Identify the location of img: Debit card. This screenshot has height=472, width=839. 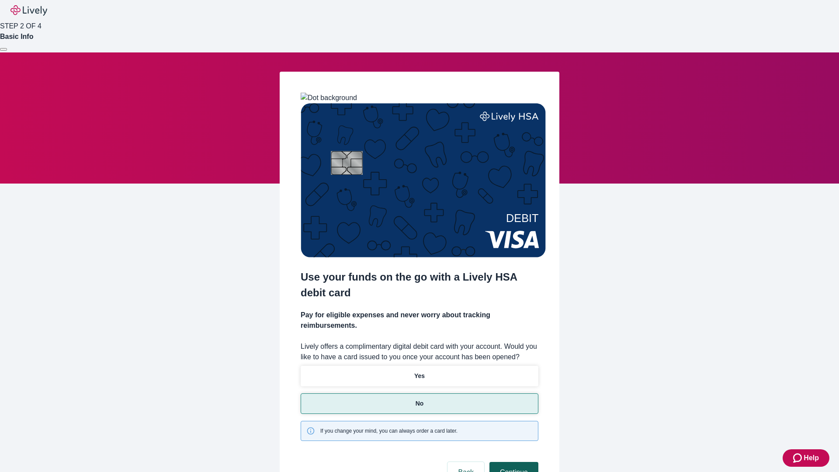
(423, 180).